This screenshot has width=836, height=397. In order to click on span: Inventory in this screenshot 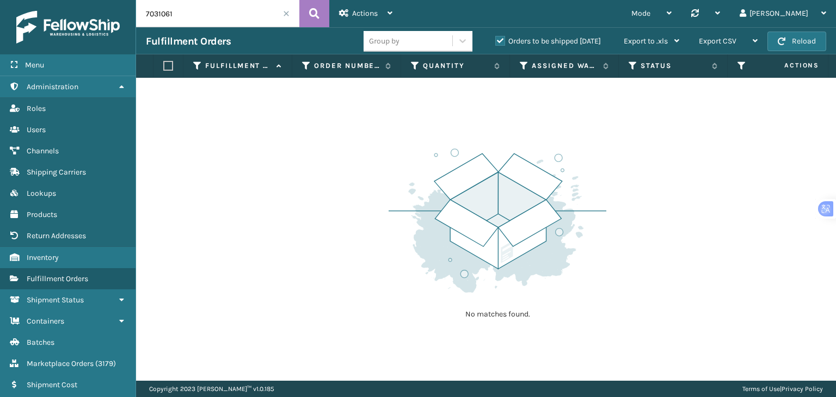, I will do `click(42, 257)`.